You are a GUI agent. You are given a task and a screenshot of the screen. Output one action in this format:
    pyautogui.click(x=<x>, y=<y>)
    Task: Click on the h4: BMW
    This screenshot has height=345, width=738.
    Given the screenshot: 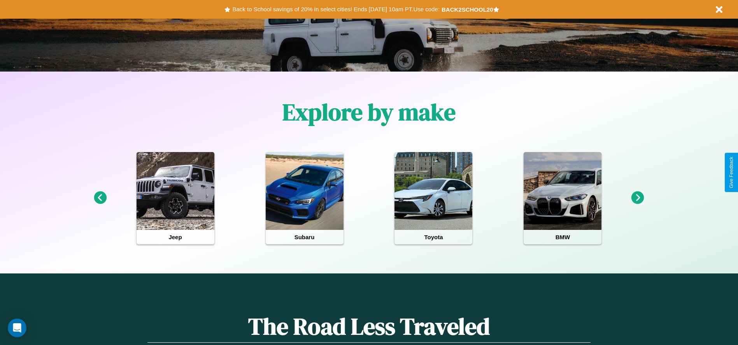 What is the action you would take?
    pyautogui.click(x=563, y=237)
    